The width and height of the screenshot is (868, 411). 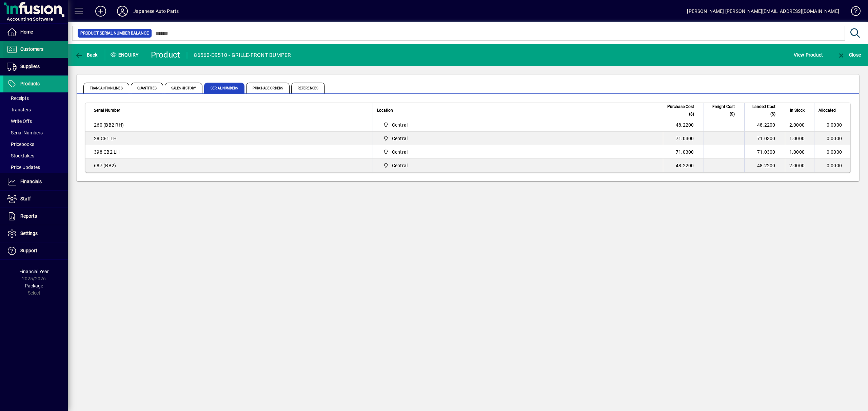 I want to click on span: Landed Cost ($), so click(x=761, y=110).